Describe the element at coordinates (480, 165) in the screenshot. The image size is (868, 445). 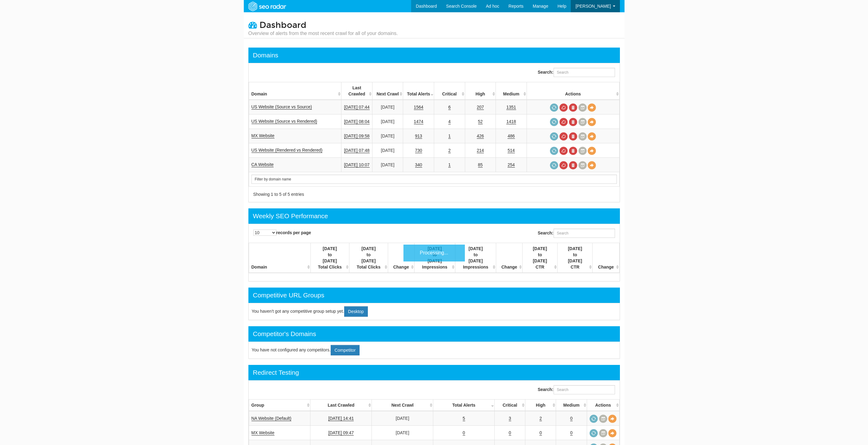
I see `a: 85` at that location.